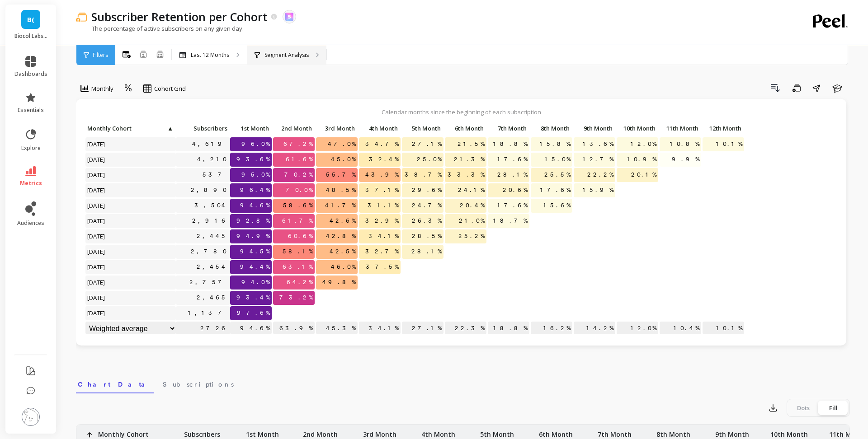  What do you see at coordinates (254, 251) in the screenshot?
I see `span: 94.5%` at bounding box center [254, 251].